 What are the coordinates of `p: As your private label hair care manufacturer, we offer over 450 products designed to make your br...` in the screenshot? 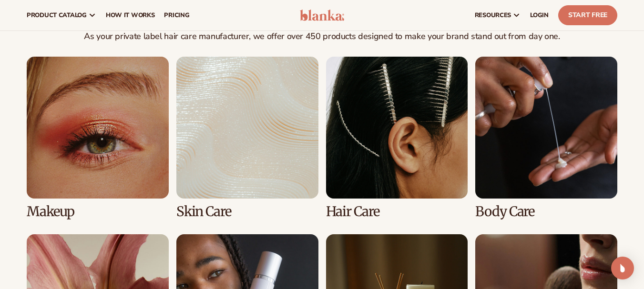 It's located at (322, 37).